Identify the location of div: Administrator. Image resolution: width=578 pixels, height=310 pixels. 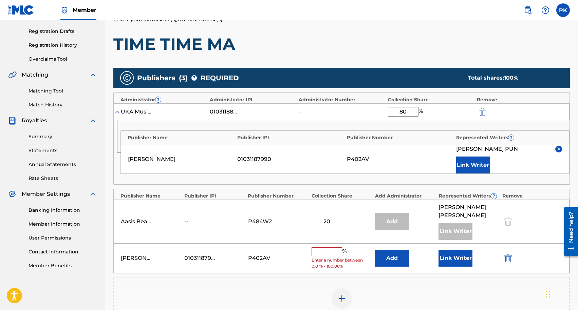
(163, 100).